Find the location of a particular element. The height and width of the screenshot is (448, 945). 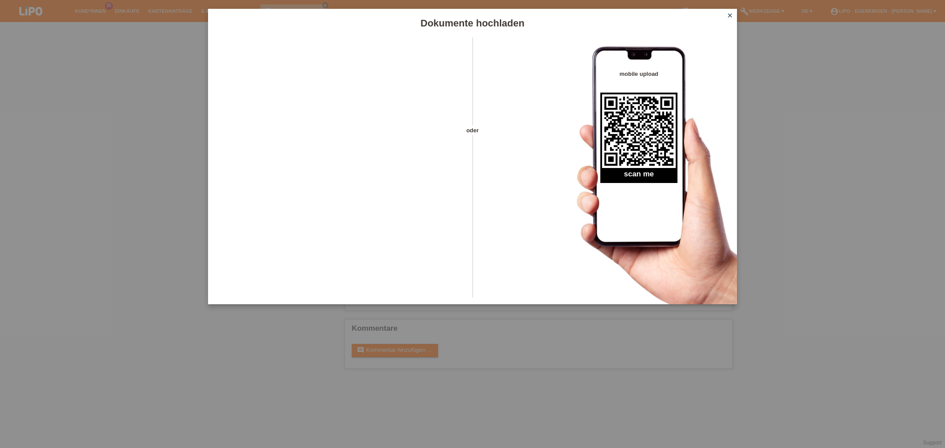

i: close is located at coordinates (730, 15).